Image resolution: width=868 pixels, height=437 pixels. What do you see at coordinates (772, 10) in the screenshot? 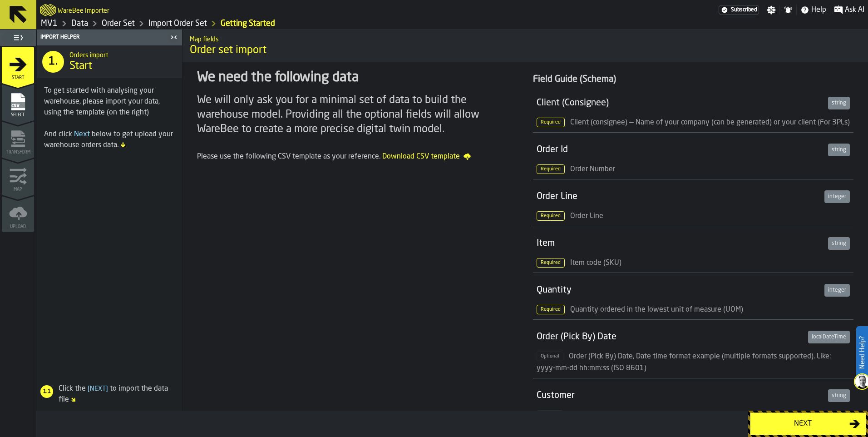
I see `label: button-toggle-Settings` at bounding box center [772, 10].